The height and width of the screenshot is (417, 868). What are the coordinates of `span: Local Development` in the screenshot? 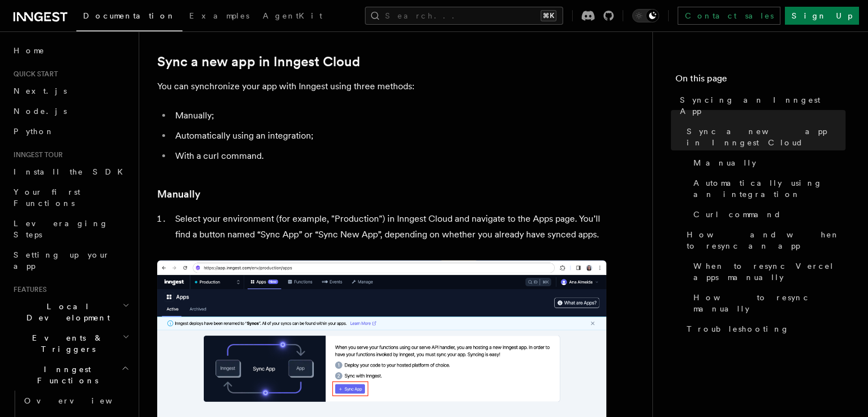 It's located at (66, 312).